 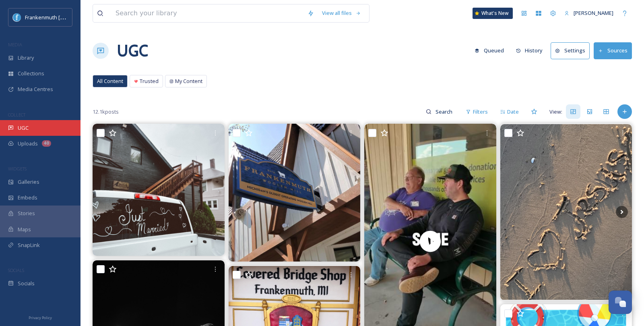 What do you see at coordinates (480, 112) in the screenshot?
I see `span: Filters` at bounding box center [480, 112].